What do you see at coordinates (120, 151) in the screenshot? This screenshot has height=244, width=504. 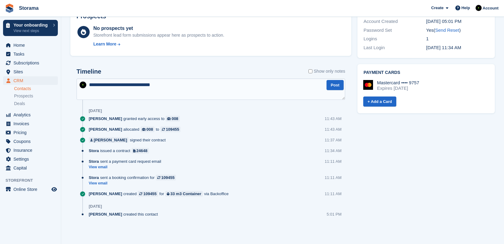 I see `div: issued a contract` at bounding box center [120, 151].